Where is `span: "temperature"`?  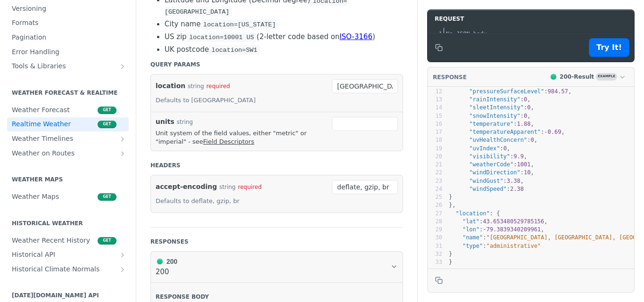 span: "temperature" is located at coordinates (491, 124).